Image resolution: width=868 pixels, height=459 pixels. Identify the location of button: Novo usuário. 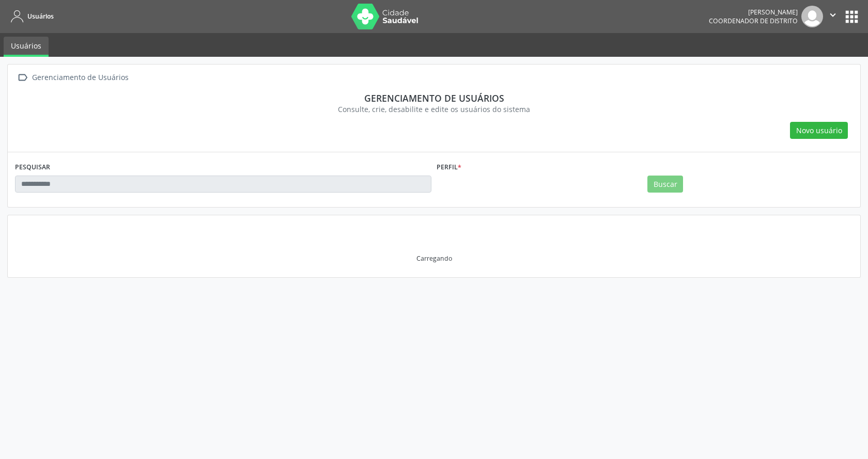
(819, 131).